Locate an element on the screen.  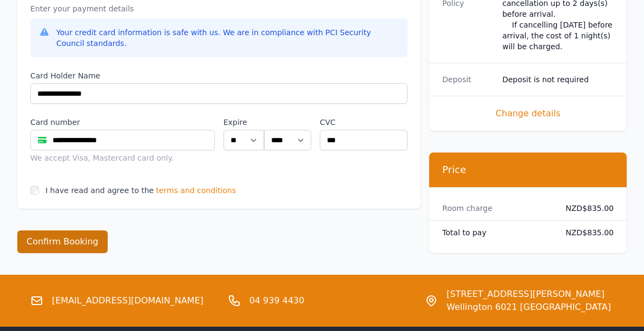
span: Change details is located at coordinates (528, 113).